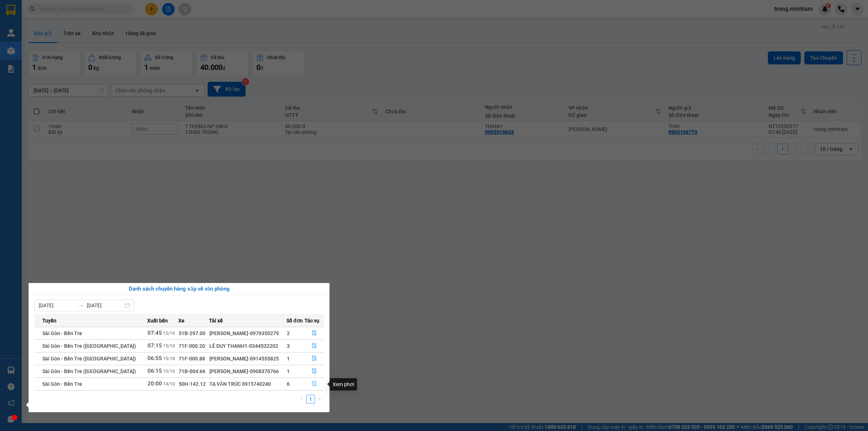 This screenshot has width=868, height=431. What do you see at coordinates (192, 334) in the screenshot?
I see `span: 51B-297.00` at bounding box center [192, 334].